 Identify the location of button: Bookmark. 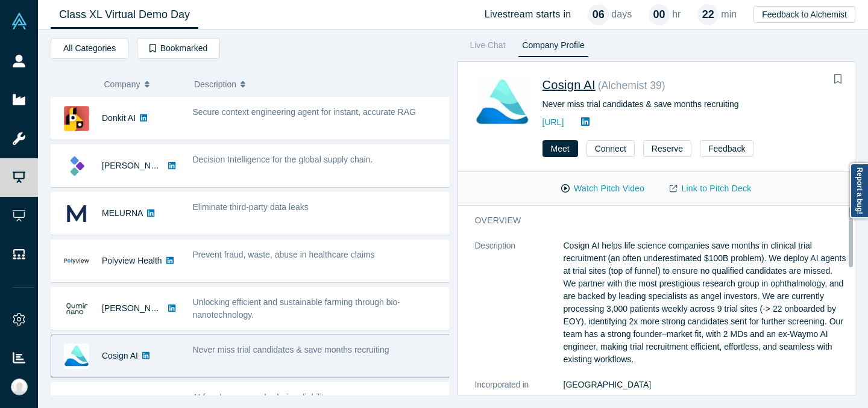
(839, 80).